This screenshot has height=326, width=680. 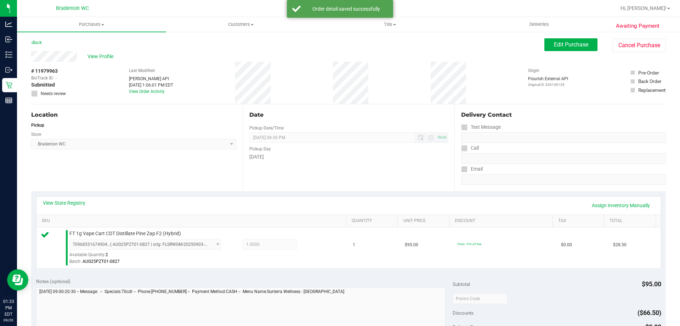 I want to click on label: Last Modified, so click(x=142, y=70).